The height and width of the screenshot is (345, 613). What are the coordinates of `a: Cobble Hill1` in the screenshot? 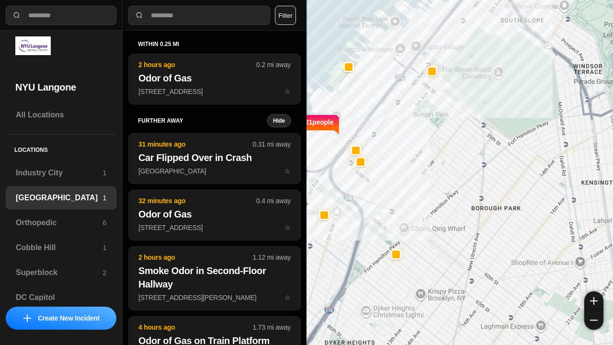 It's located at (61, 248).